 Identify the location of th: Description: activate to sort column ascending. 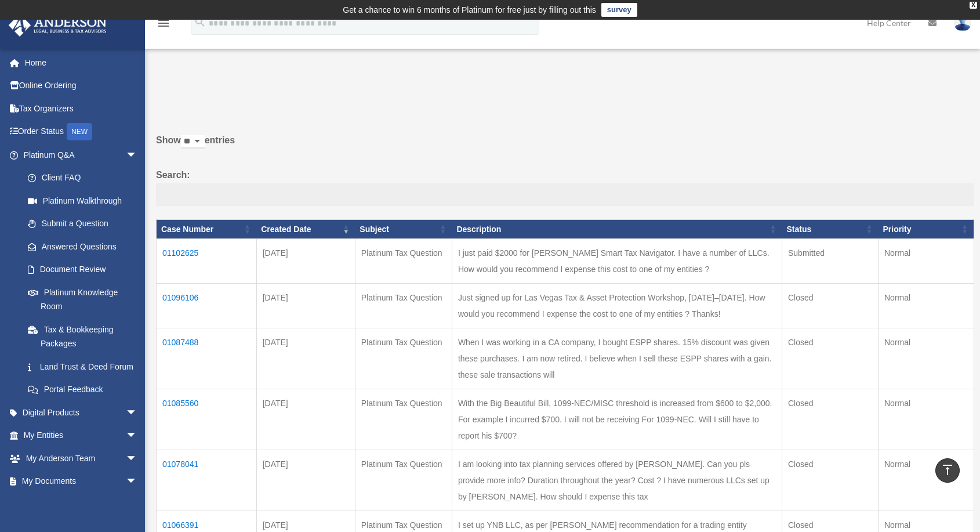
(616, 229).